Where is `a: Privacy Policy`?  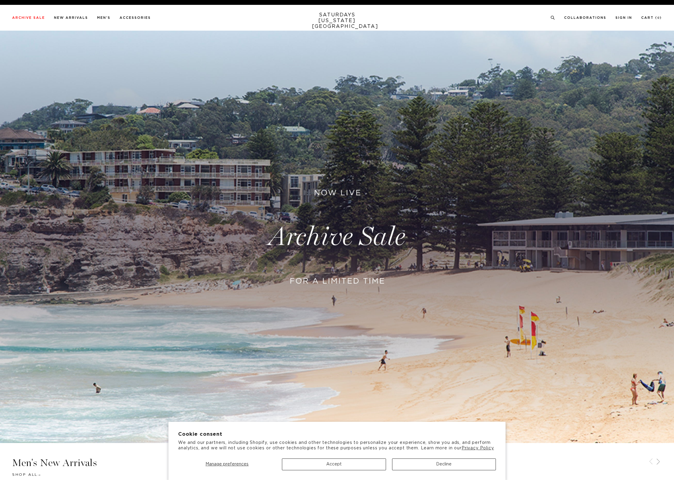
a: Privacy Policy is located at coordinates (477, 448).